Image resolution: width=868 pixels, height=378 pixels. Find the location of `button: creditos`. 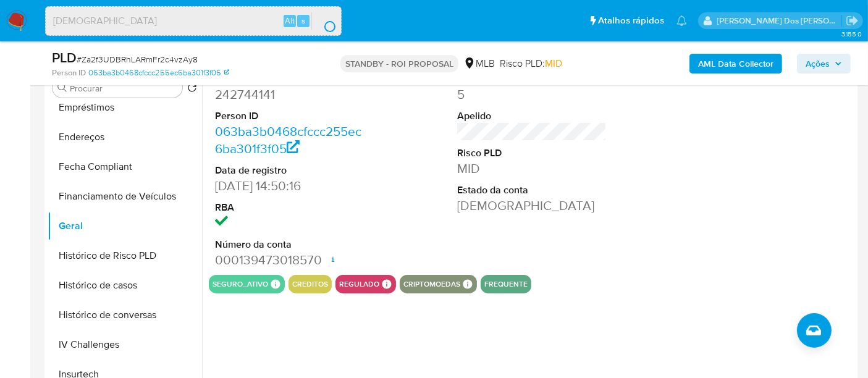

button: creditos is located at coordinates (310, 284).